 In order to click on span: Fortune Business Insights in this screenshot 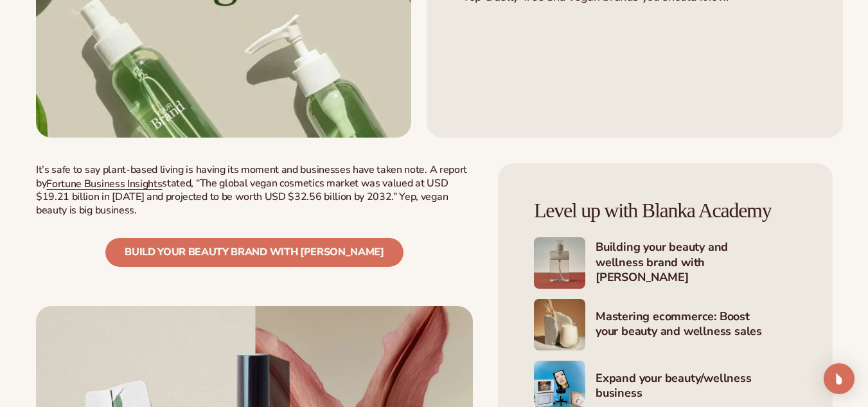, I will do `click(104, 184)`.